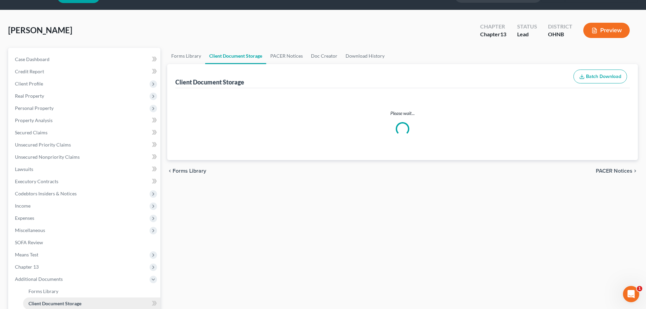  Describe the element at coordinates (324, 56) in the screenshot. I see `a: Doc Creator` at that location.